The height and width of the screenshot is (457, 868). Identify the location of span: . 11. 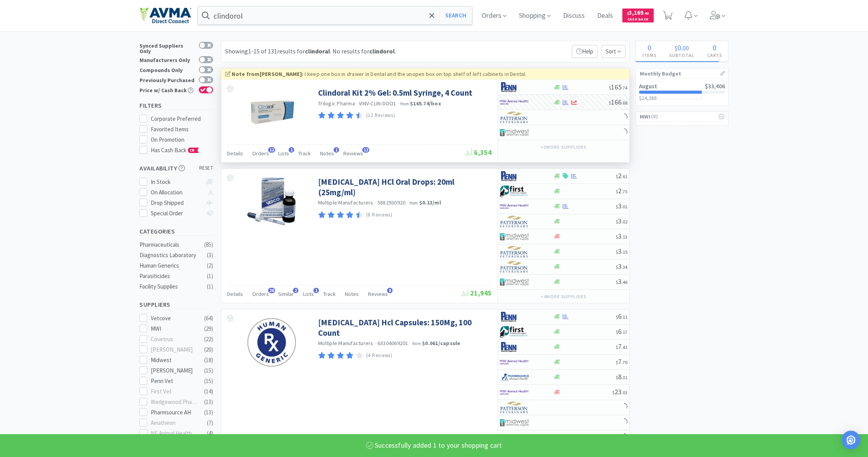
(624, 317).